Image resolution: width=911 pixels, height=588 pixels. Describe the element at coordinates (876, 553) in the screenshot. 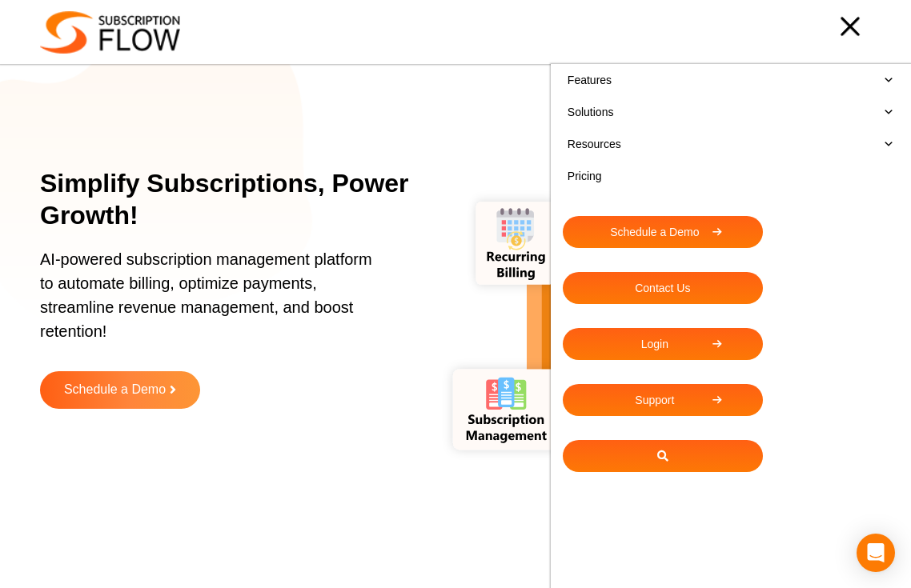

I see `div: Open Intercom Messenger` at that location.